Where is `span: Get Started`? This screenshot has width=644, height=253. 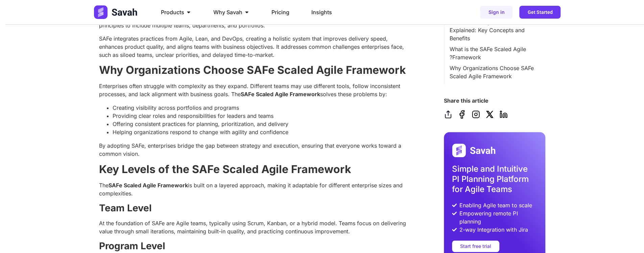
span: Get Started is located at coordinates (540, 12).